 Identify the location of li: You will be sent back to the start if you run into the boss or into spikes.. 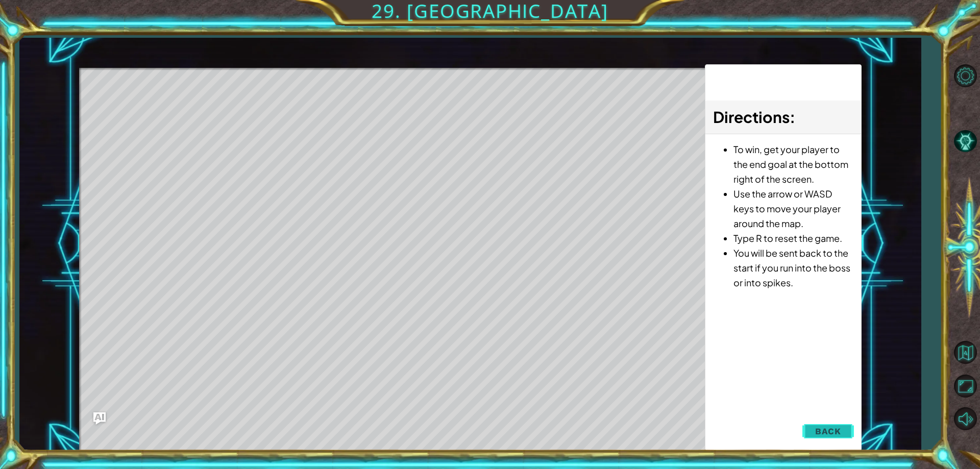
(793, 267).